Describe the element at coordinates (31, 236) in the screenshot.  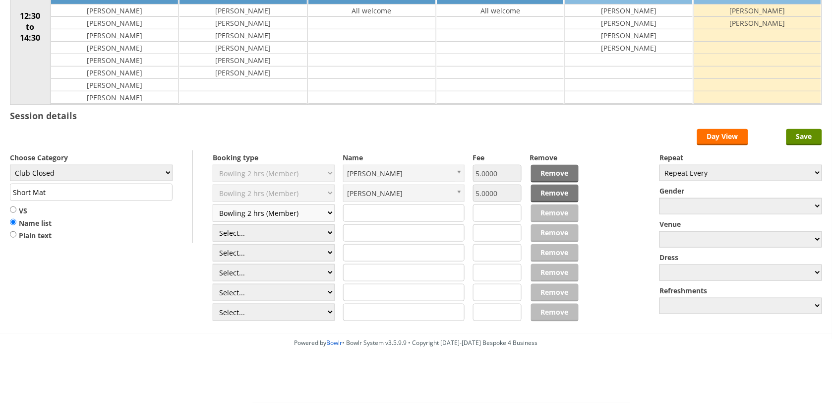
I see `label: Plain text` at that location.